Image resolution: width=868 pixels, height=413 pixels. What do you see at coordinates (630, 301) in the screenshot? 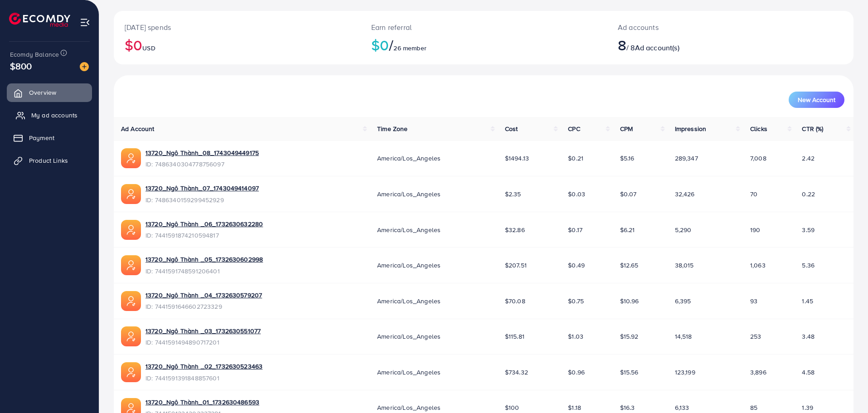
I see `span: $10.96` at bounding box center [630, 301].